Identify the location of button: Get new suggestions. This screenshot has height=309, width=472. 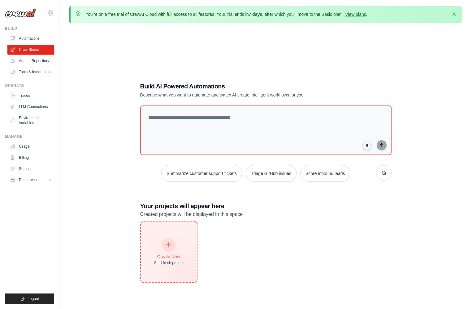
(384, 173).